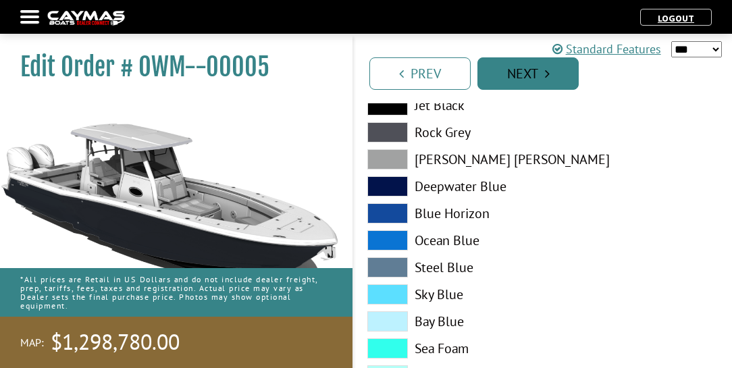  What do you see at coordinates (449, 213) in the screenshot?
I see `label: Blue Horizon` at bounding box center [449, 213].